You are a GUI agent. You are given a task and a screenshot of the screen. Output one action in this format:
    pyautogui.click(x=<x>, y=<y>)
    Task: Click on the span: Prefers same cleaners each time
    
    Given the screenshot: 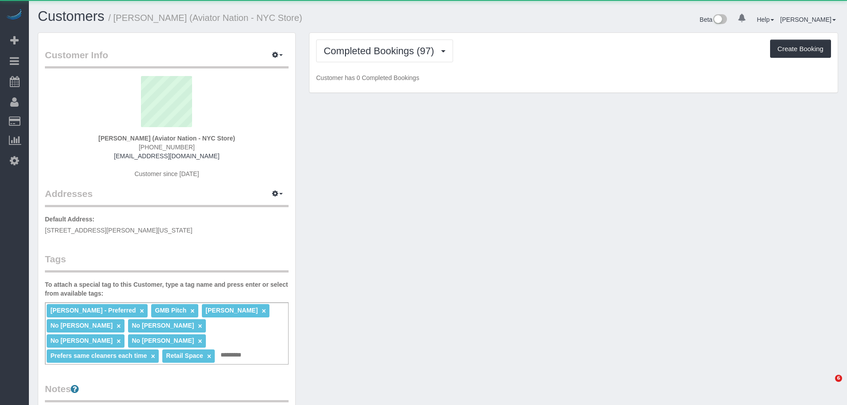 What is the action you would take?
    pyautogui.click(x=98, y=356)
    